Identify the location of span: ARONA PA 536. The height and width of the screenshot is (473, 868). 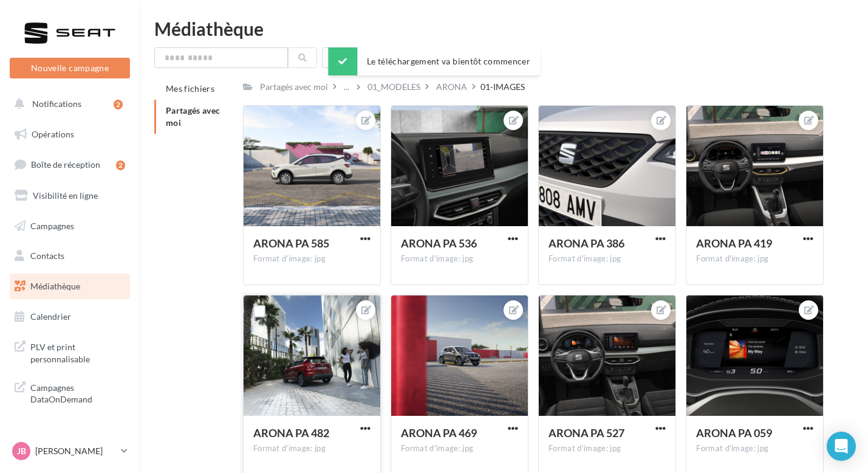
(438, 243).